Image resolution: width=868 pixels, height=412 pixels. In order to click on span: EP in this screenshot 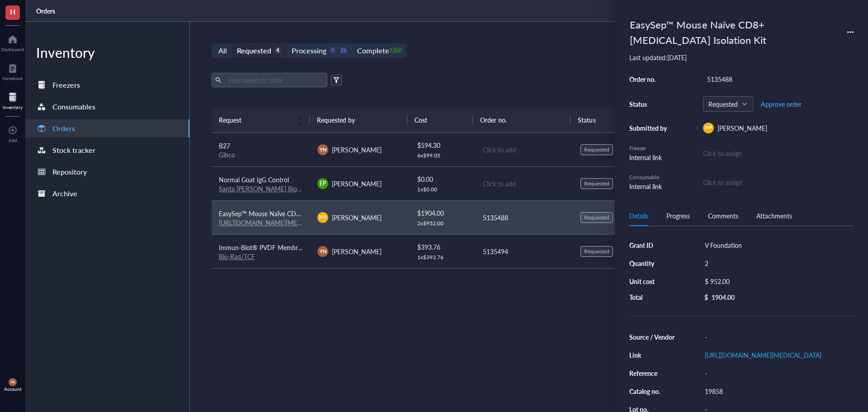, I will do `click(323, 183)`.